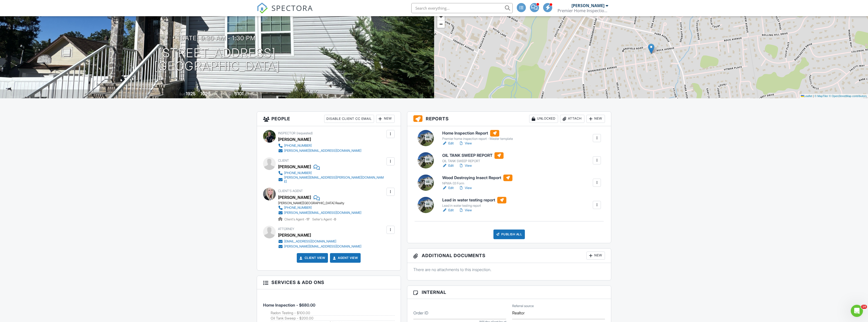 This screenshot has width=868, height=322. Describe the element at coordinates (582, 11) in the screenshot. I see `div: Premier Home Inspection Services` at that location.